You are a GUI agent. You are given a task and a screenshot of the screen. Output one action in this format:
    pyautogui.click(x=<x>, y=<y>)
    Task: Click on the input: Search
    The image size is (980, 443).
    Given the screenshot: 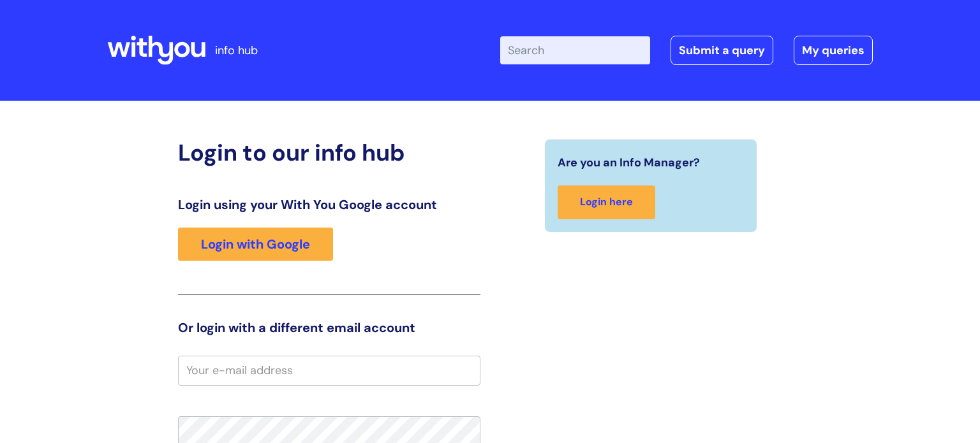 What is the action you would take?
    pyautogui.click(x=575, y=50)
    